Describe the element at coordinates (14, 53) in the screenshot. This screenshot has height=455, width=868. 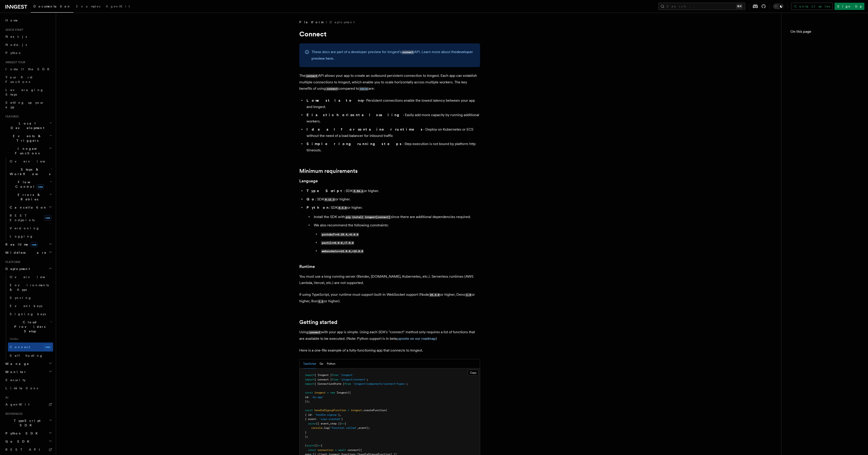
I see `span: Python` at that location.